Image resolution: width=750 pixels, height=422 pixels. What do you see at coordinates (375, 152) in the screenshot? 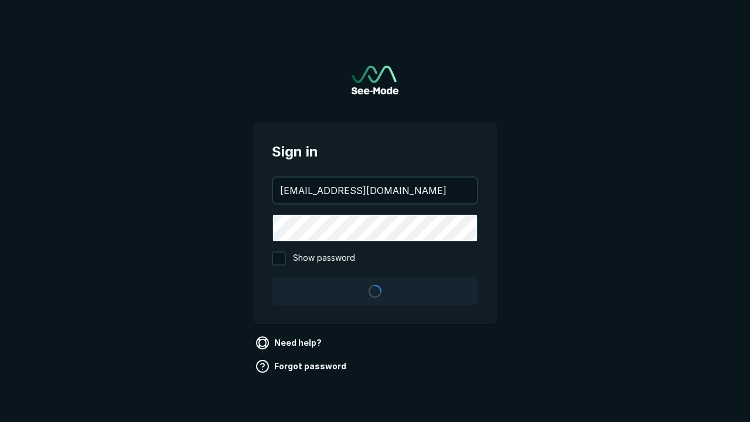
I see `span: Sign in` at bounding box center [375, 152].